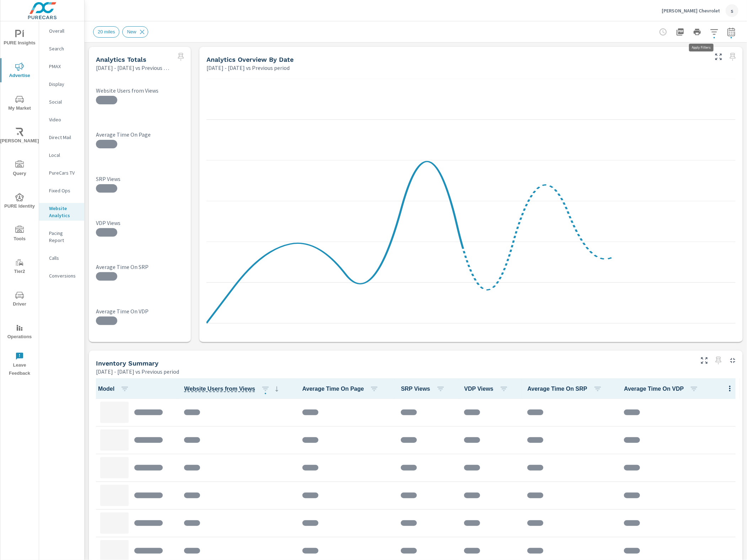  I want to click on div: Social, so click(62, 102).